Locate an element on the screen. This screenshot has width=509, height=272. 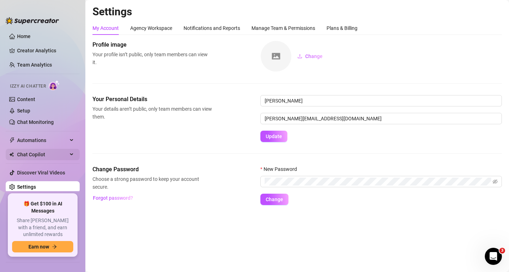
a: Home is located at coordinates (24, 36).